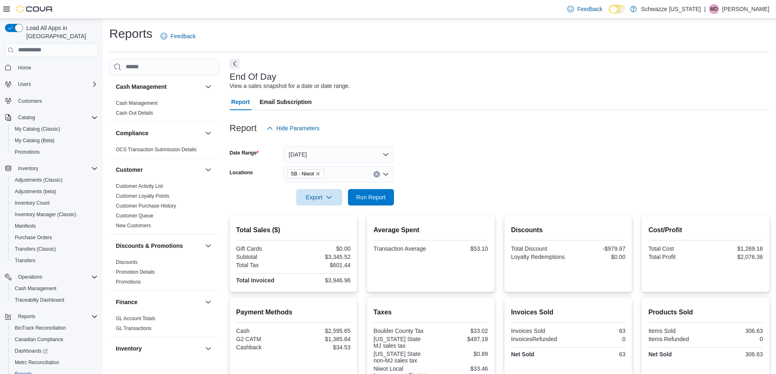  What do you see at coordinates (143, 196) in the screenshot?
I see `span: Customer Loyalty Points` at bounding box center [143, 196].